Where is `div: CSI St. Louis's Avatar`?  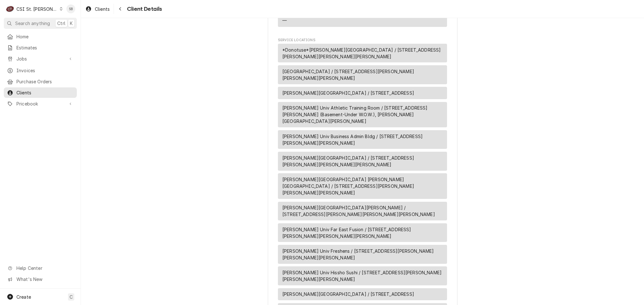 div: CSI St. Louis's Avatar is located at coordinates (10, 9).